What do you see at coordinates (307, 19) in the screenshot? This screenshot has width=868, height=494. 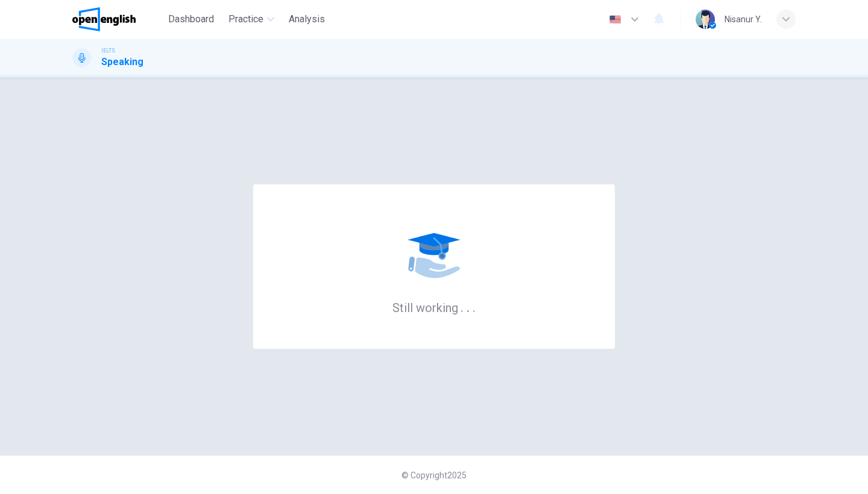 I see `span: Analysis` at bounding box center [307, 19].